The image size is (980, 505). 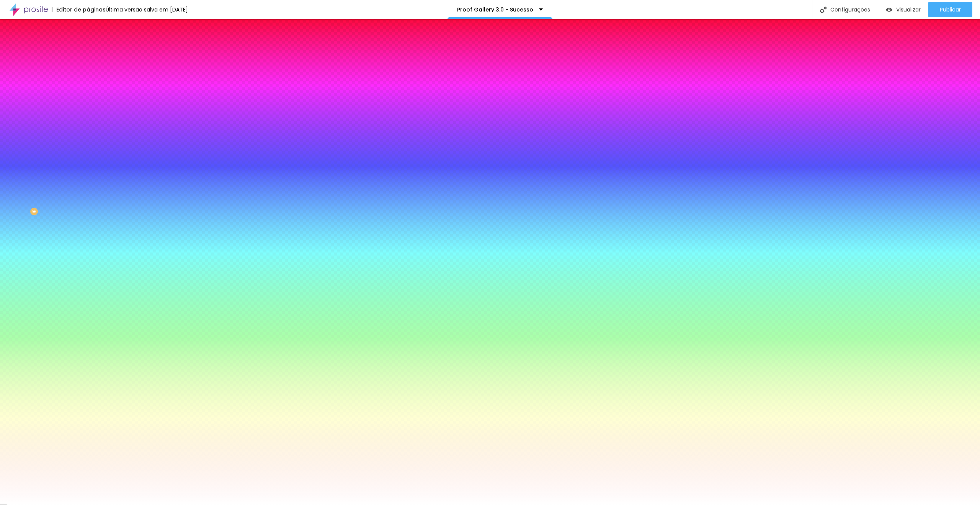 I want to click on button: Publicar, so click(x=950, y=9).